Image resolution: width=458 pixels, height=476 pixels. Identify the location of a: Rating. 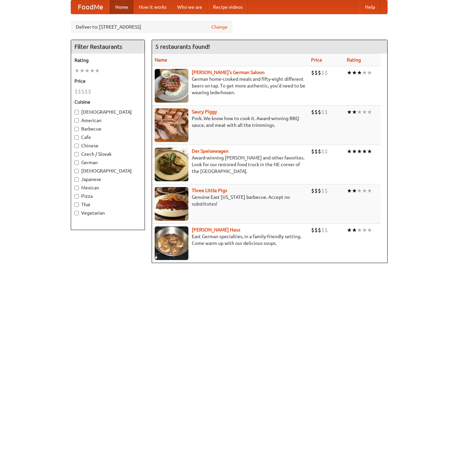
(353, 60).